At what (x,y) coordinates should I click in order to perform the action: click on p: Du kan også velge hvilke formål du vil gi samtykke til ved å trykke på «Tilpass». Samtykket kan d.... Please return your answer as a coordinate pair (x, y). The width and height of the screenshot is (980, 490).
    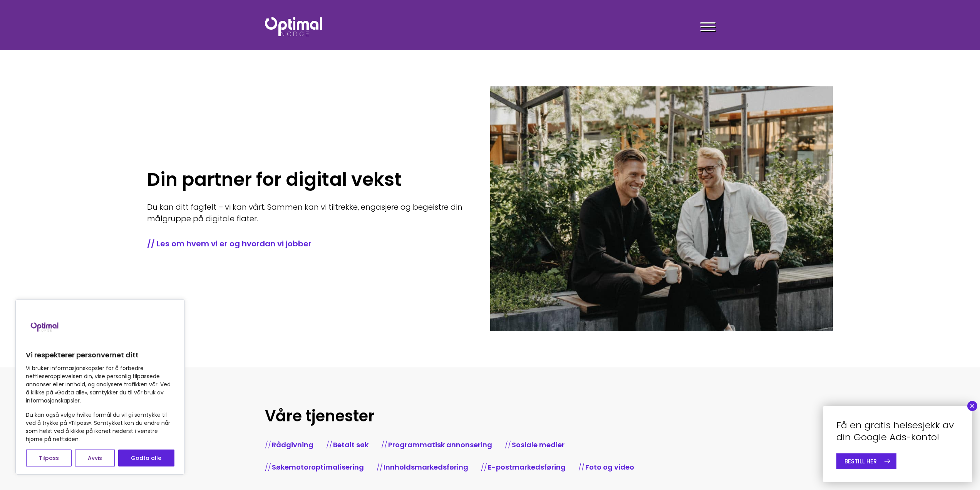
    Looking at the image, I should click on (100, 427).